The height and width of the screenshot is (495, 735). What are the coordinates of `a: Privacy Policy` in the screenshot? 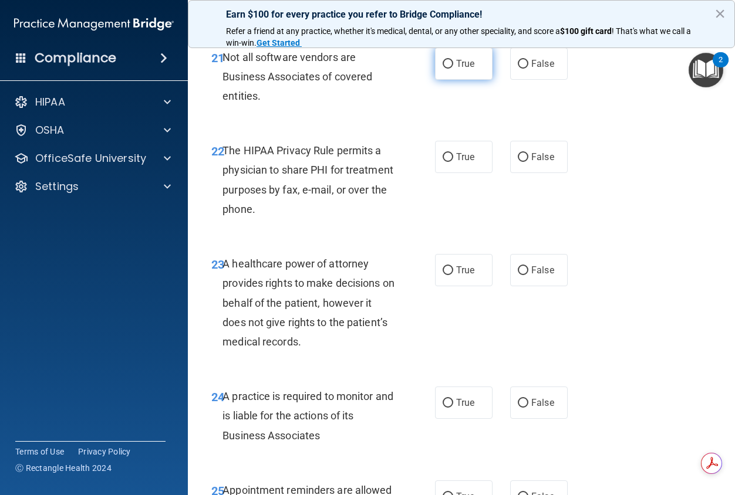 It's located at (104, 452).